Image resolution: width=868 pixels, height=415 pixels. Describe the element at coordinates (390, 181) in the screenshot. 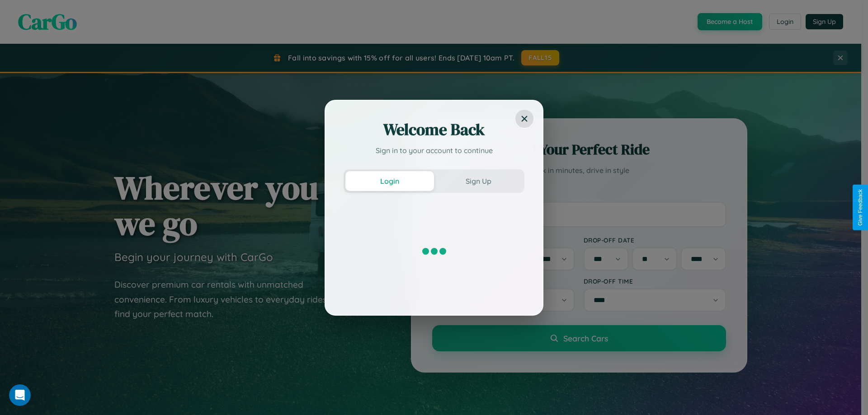

I see `button: Login` at that location.